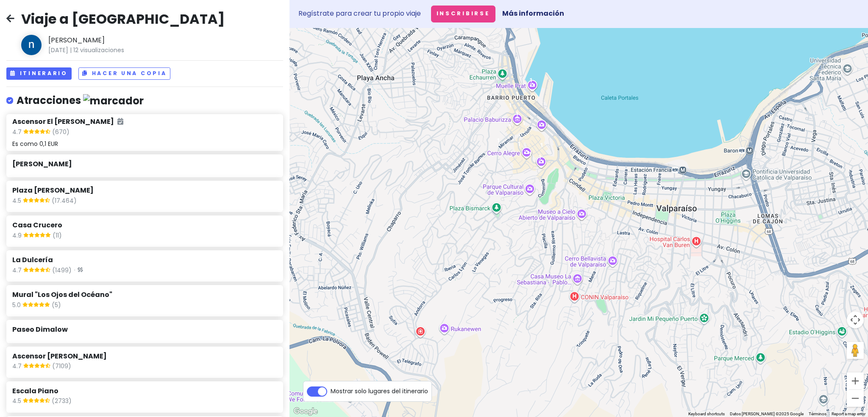 This screenshot has width=868, height=417. Describe the element at coordinates (35, 144) in the screenshot. I see `font: Es como 0,1 EUR` at that location.